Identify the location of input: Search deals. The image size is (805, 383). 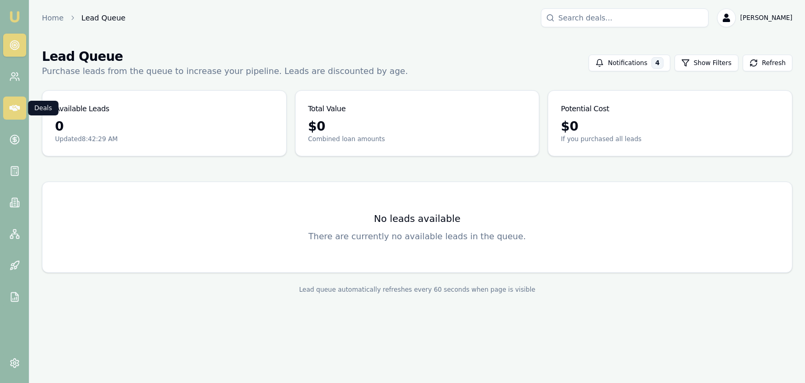
(625, 18).